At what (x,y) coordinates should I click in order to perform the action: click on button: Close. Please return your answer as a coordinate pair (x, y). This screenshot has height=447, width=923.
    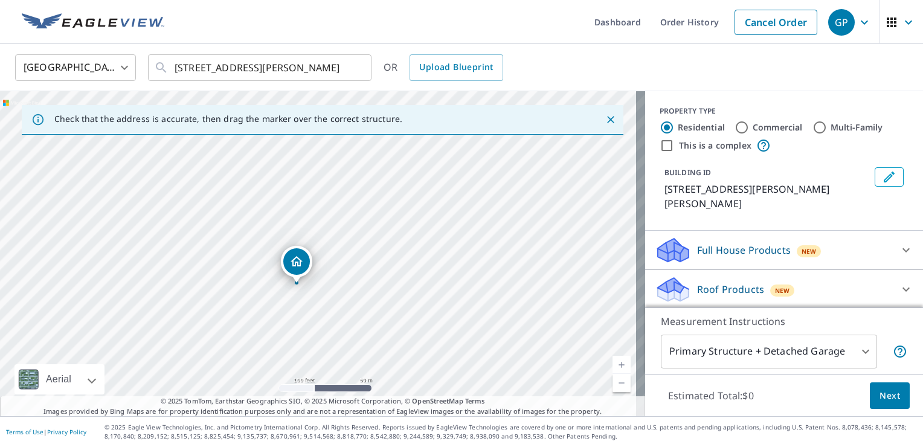
    Looking at the image, I should click on (610, 120).